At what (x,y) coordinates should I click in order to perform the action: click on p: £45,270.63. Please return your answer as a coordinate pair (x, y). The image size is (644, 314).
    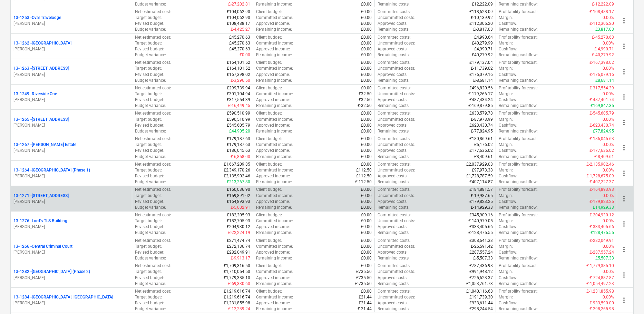
    Looking at the image, I should click on (240, 43).